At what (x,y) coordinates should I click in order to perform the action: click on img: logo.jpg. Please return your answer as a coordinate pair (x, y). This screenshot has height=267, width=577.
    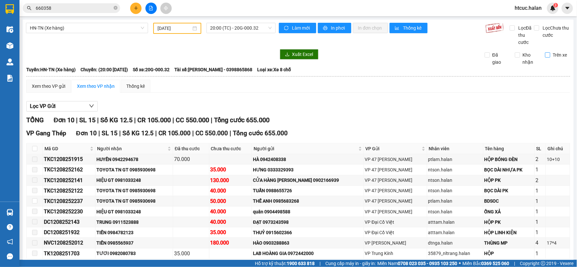
    Looking at the image, I should click on (32, 24).